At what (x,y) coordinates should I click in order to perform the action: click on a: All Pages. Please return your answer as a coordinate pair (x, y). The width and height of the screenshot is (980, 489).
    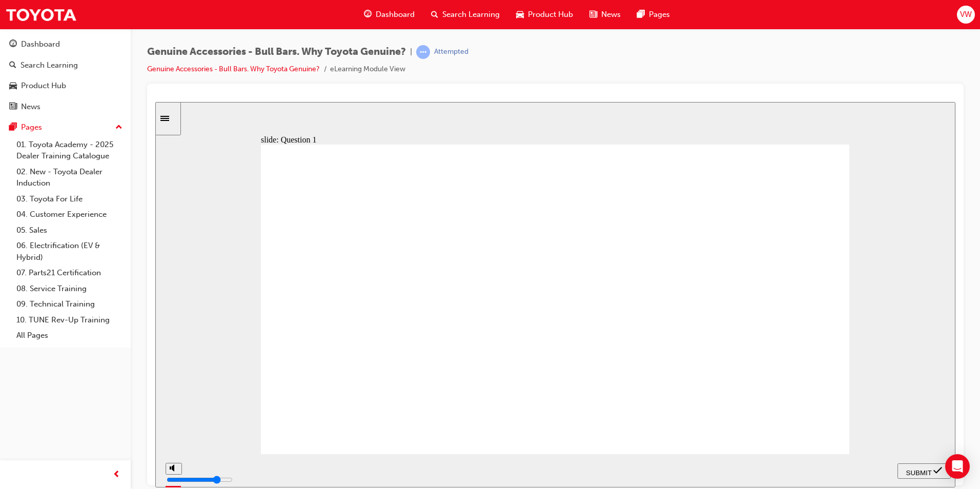
    Looking at the image, I should click on (69, 335).